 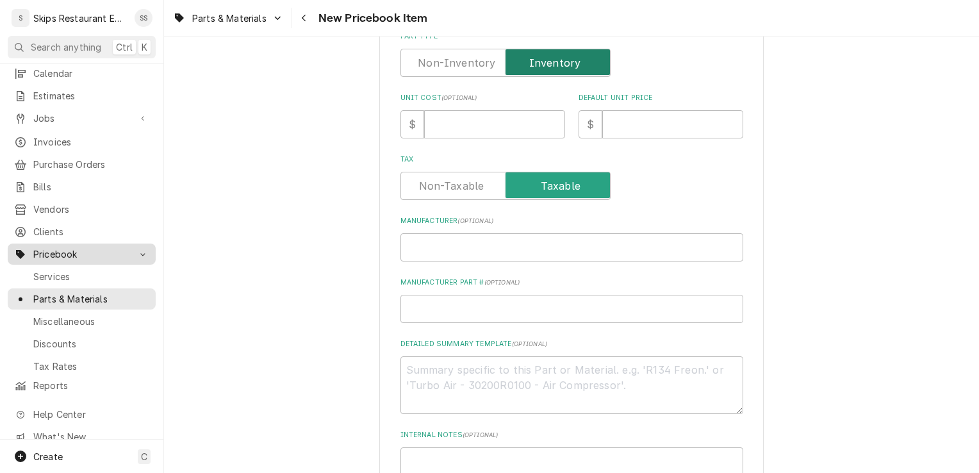 What do you see at coordinates (571, 54) in the screenshot?
I see `div: Part Type` at bounding box center [571, 54].